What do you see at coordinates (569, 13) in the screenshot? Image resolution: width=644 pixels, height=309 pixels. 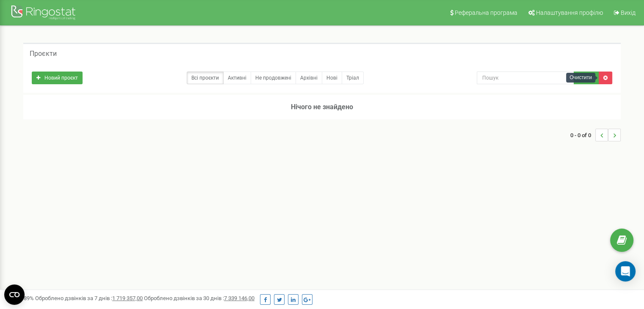 I see `span: Налаштування профілю` at bounding box center [569, 13].